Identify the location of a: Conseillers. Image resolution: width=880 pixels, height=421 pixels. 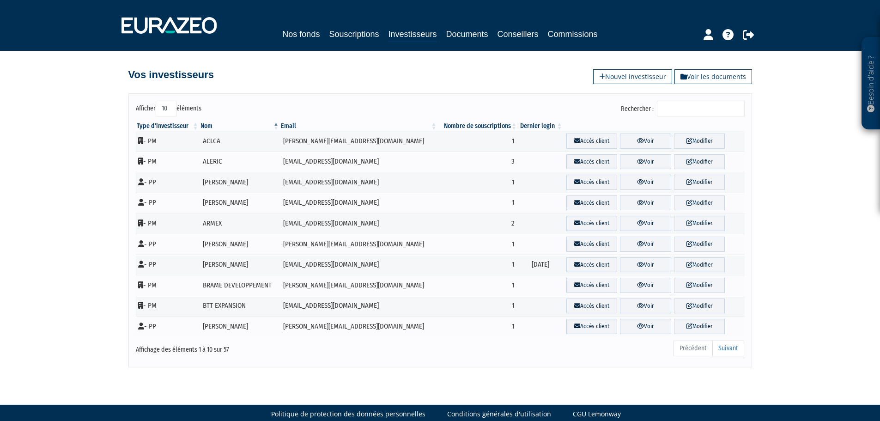
(518, 34).